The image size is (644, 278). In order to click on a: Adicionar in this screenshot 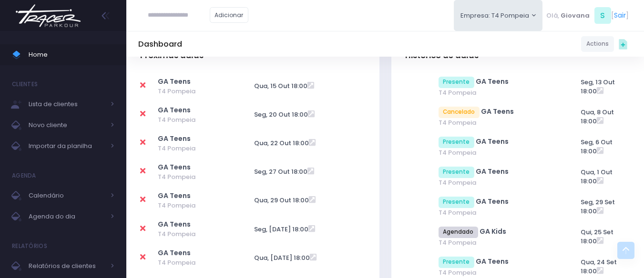, I will do `click(229, 15)`.